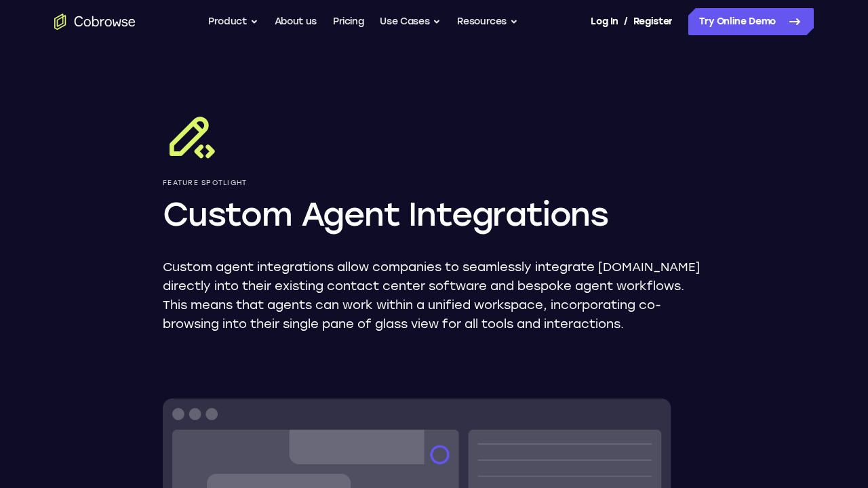  Describe the element at coordinates (653, 22) in the screenshot. I see `a: Register` at that location.